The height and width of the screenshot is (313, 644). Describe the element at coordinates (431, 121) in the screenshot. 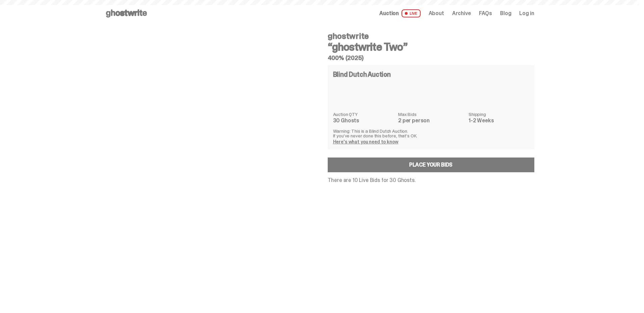

I see `dd: 2 per person` at that location.